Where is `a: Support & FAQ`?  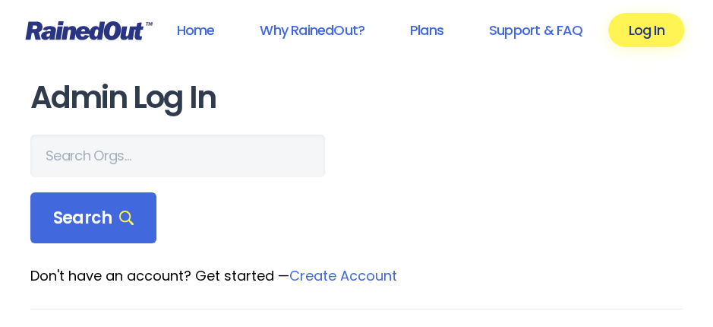
a: Support & FAQ is located at coordinates (536, 30).